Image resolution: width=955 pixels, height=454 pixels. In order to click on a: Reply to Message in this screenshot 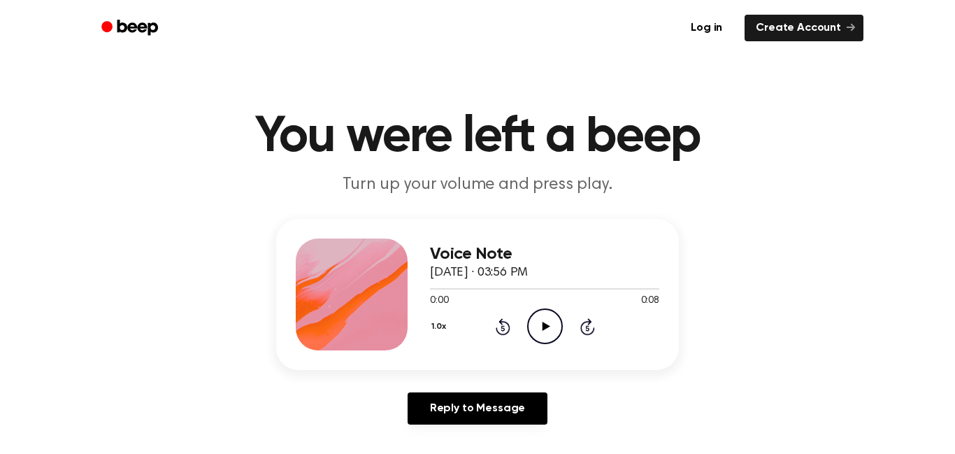, I will do `click(478, 408)`.